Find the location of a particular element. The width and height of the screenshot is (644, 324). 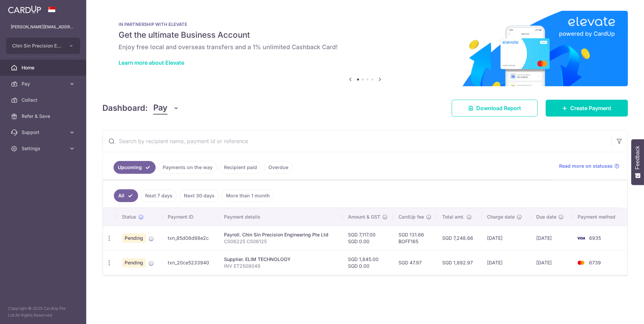

span: Total amt. is located at coordinates (454, 217).